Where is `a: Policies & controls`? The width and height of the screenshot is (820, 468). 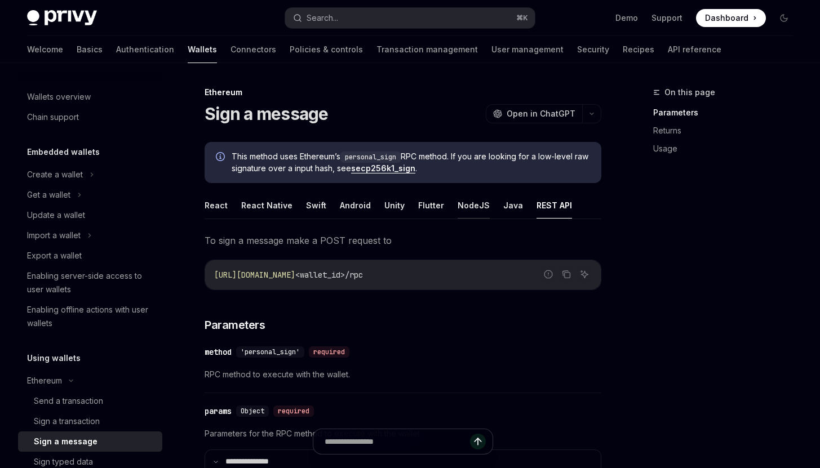 a: Policies & controls is located at coordinates (326, 50).